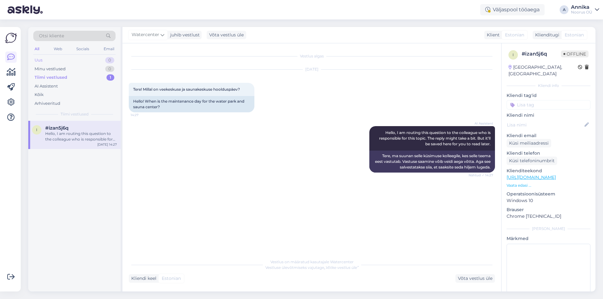 Image resolution: width=603 pixels, height=299 pixels. What do you see at coordinates (83, 49) in the screenshot?
I see `div: Socials` at bounding box center [83, 49].